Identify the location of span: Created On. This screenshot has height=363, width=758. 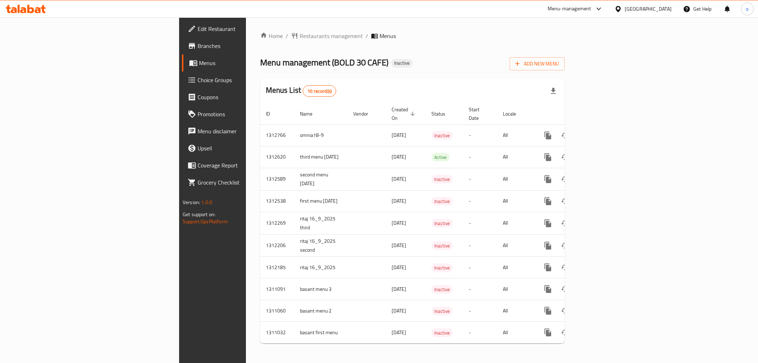
(405, 114).